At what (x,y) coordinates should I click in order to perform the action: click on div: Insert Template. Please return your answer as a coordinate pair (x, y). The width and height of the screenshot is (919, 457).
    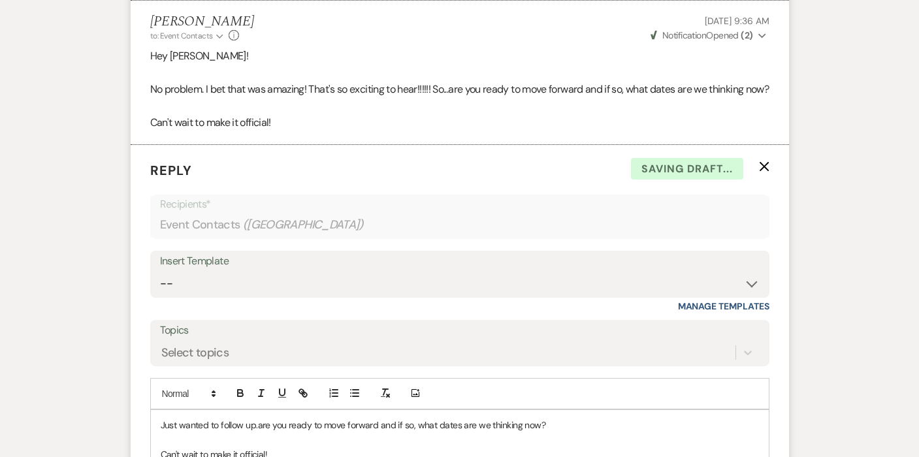
    Looking at the image, I should click on (460, 261).